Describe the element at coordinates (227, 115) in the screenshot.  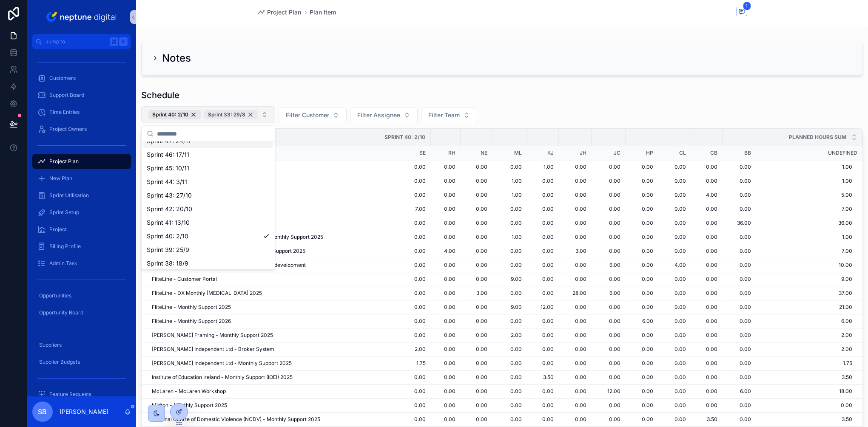
I see `span: Sprint 33: 29/8` at that location.